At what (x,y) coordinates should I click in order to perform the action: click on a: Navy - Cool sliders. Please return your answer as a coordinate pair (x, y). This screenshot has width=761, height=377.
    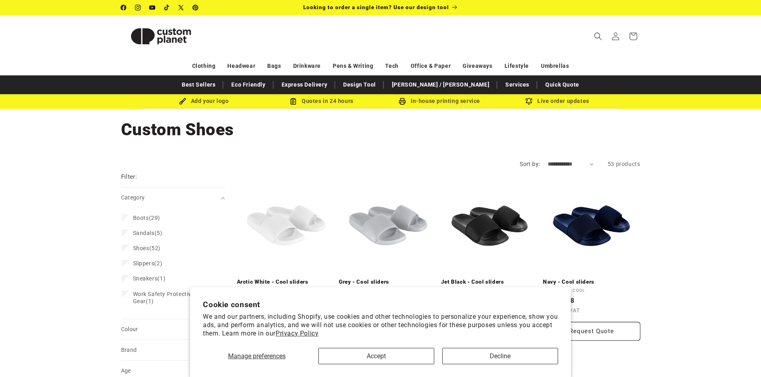
    Looking at the image, I should click on (591, 282).